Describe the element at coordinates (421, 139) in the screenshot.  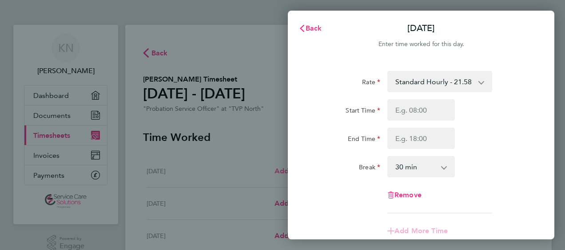
I see `input: E.g. 18:00` at that location.